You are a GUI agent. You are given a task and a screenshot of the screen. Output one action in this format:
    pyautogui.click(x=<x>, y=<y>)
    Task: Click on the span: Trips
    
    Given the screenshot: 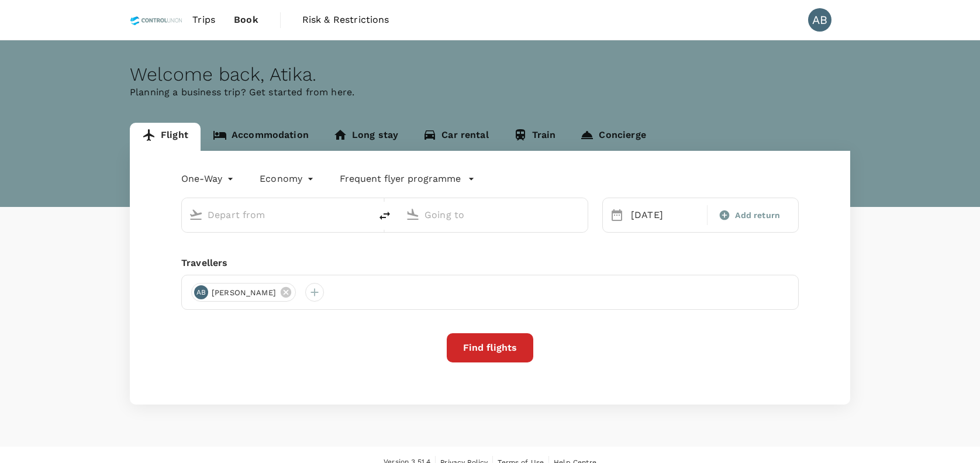 What is the action you would take?
    pyautogui.click(x=203, y=20)
    